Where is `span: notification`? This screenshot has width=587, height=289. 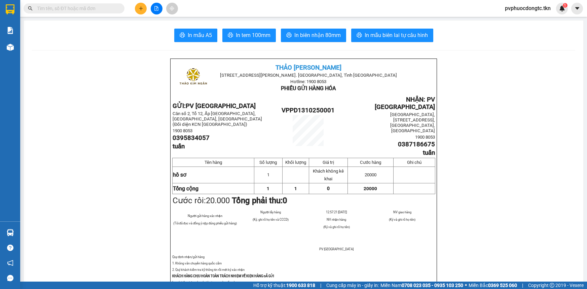
span: notification is located at coordinates (10, 263).